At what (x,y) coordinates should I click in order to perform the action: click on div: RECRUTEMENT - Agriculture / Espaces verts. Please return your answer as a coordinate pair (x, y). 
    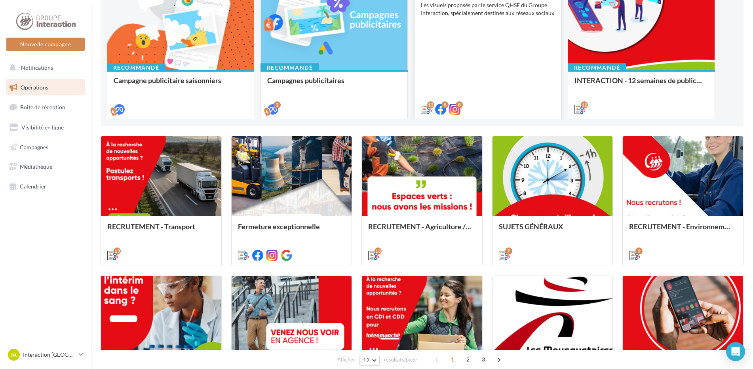
    Looking at the image, I should click on (422, 230).